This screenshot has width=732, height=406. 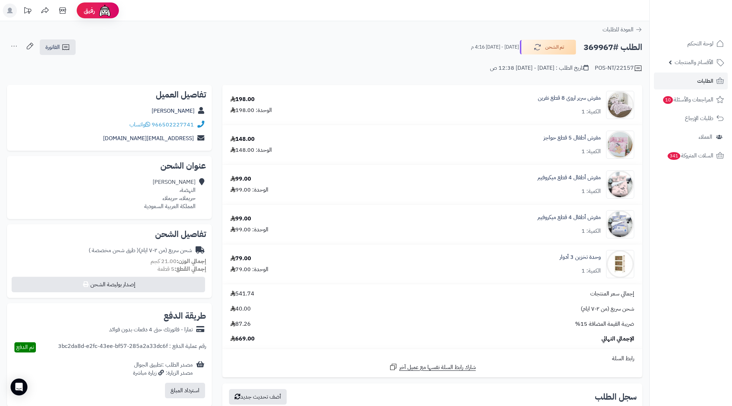 What do you see at coordinates (132, 347) in the screenshot?
I see `div: رقم عملية الدفع : 3bc2da8d-e2fc-43ee-bf57-285a2a33dc6f` at bounding box center [132, 347].